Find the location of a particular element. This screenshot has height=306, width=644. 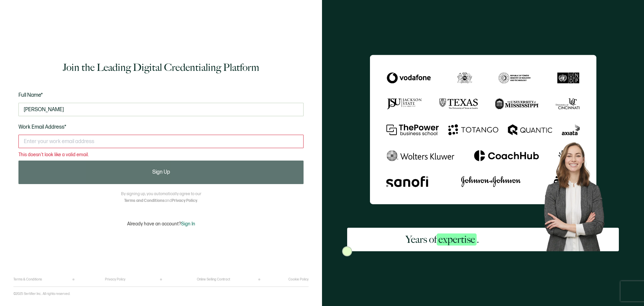

p: By signing up, you automatically agree to our and . is located at coordinates (161, 198).